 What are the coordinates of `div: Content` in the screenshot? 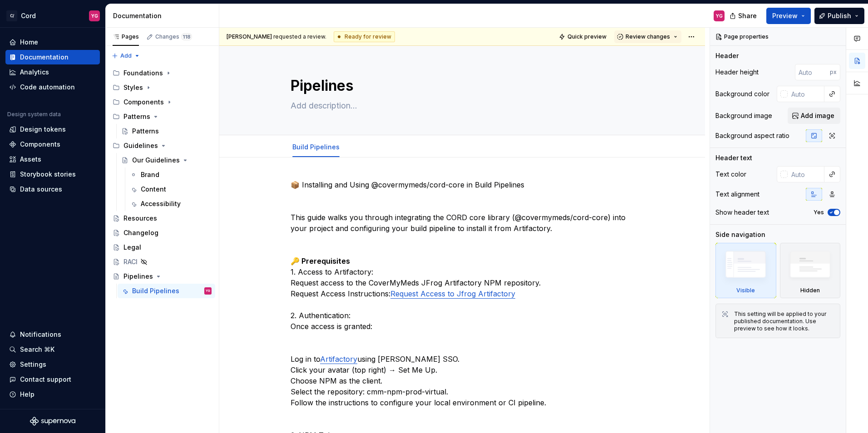 It's located at (154, 189).